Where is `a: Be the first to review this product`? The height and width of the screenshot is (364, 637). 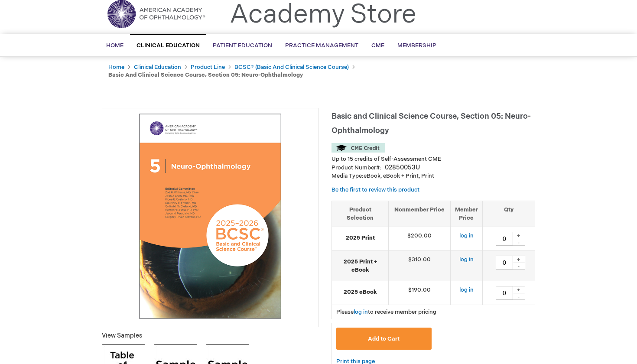 a: Be the first to review this product is located at coordinates (376, 190).